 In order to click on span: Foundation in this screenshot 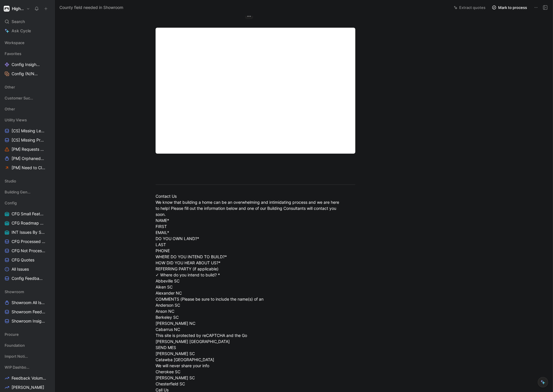, I will do `click(15, 345)`.